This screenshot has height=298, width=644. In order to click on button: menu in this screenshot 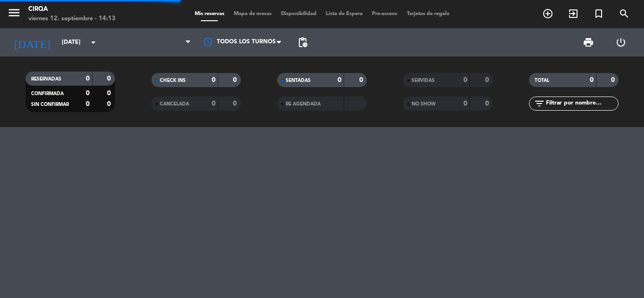, I will do `click(14, 14)`.